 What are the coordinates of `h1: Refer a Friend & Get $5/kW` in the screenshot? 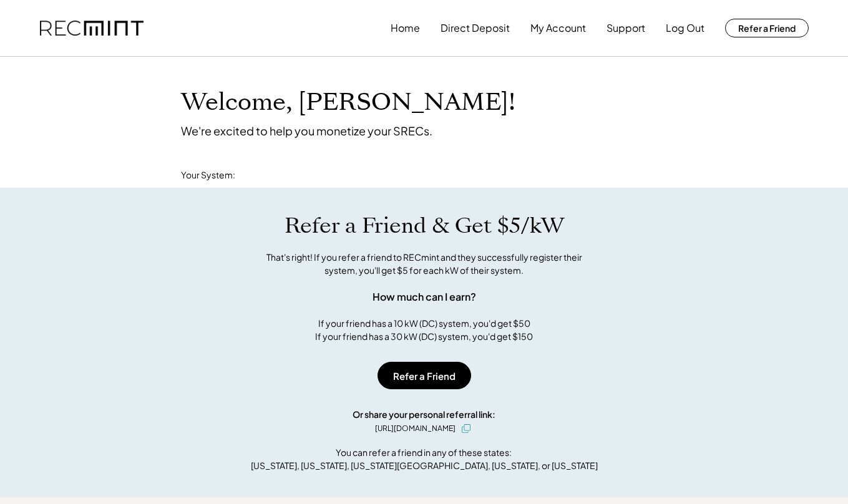 It's located at (424, 225).